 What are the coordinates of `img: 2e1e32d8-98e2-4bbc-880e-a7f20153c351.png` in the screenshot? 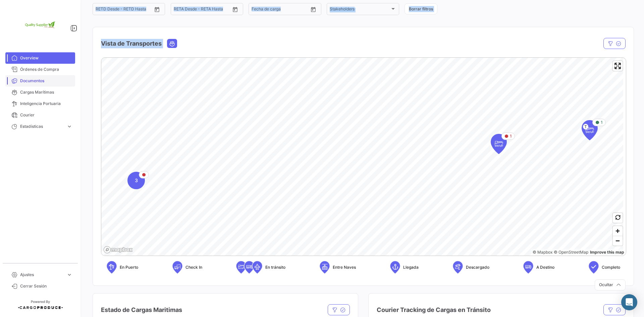 It's located at (40, 25).